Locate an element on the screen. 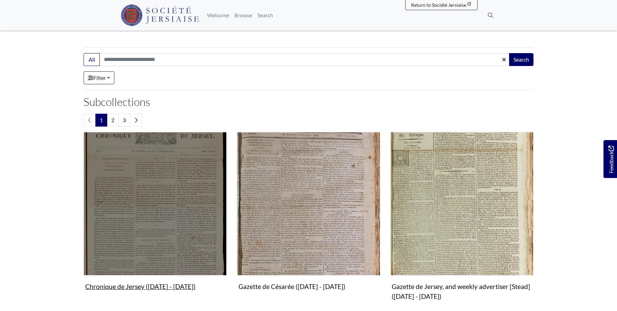 The image size is (617, 311). span: Return to Société Jersiaise is located at coordinates (438, 5).